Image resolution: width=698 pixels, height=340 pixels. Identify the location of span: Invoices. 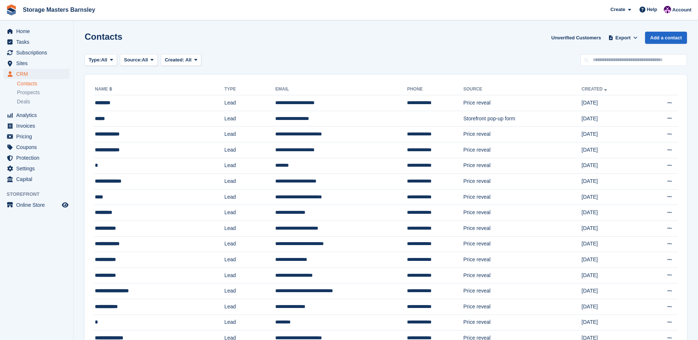
(38, 126).